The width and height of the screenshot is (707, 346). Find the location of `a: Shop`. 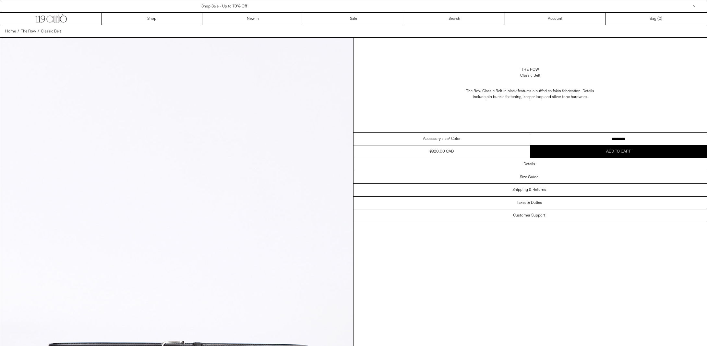

a: Shop is located at coordinates (152, 19).